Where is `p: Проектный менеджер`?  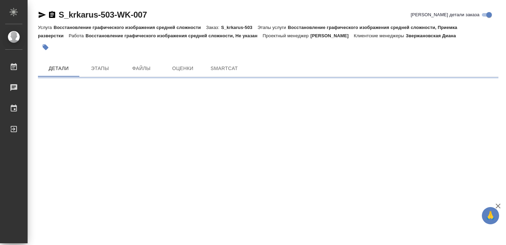 p: Проектный менеджер is located at coordinates (286, 36).